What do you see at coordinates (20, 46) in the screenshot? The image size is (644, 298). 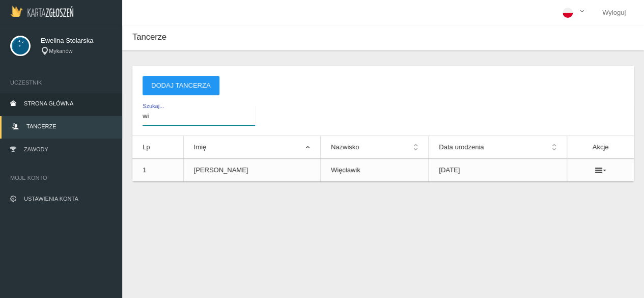 I see `img: svg` at bounding box center [20, 46].